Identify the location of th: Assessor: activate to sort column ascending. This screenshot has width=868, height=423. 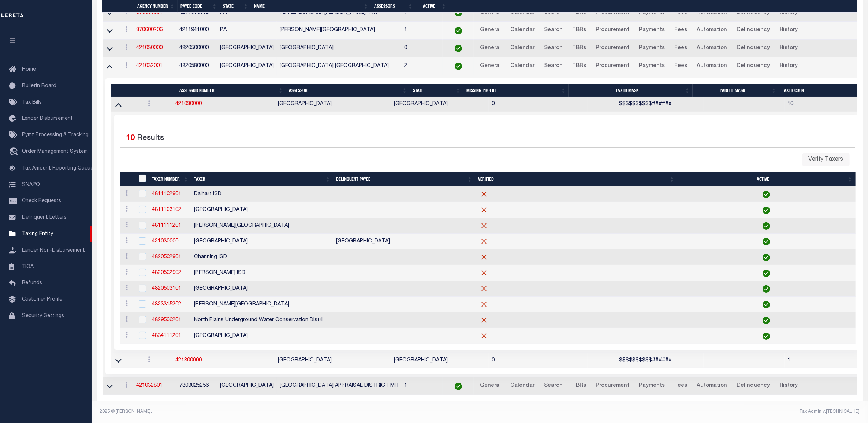
(348, 90).